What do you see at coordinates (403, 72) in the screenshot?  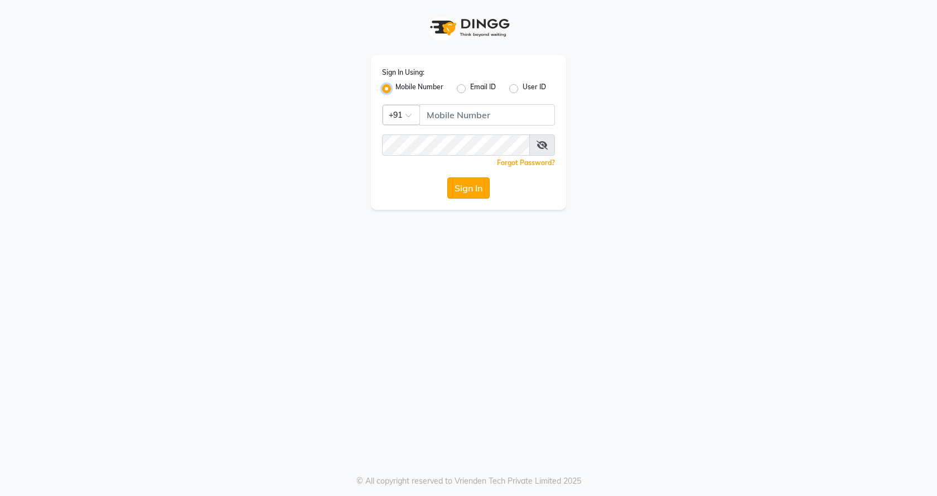 I see `label: Sign In Using:` at bounding box center [403, 72].